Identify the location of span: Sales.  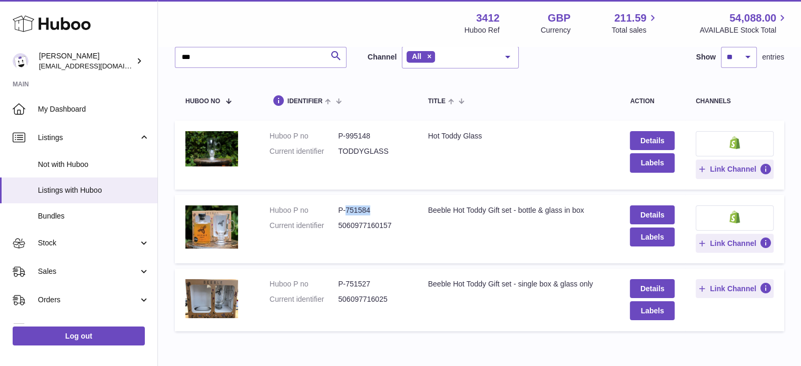
(88, 271).